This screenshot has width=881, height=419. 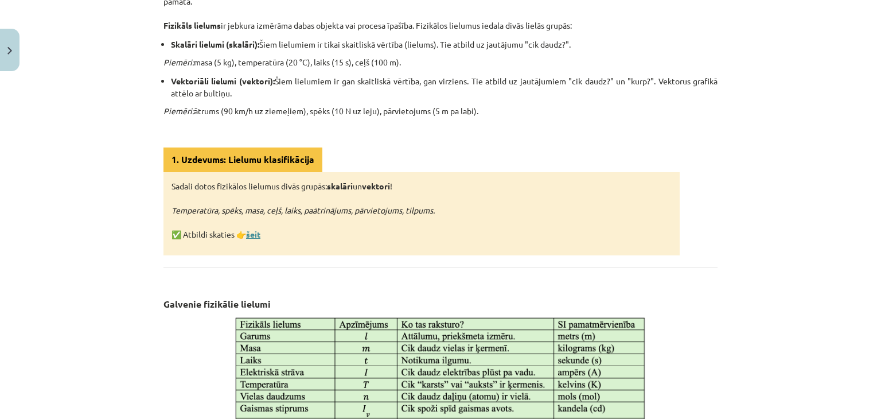 What do you see at coordinates (303, 210) in the screenshot?
I see `em: Temperatūra, spēks, masa, ceļš, laiks, paātrinājums, pārvietojums, tilpums.` at bounding box center [303, 210].